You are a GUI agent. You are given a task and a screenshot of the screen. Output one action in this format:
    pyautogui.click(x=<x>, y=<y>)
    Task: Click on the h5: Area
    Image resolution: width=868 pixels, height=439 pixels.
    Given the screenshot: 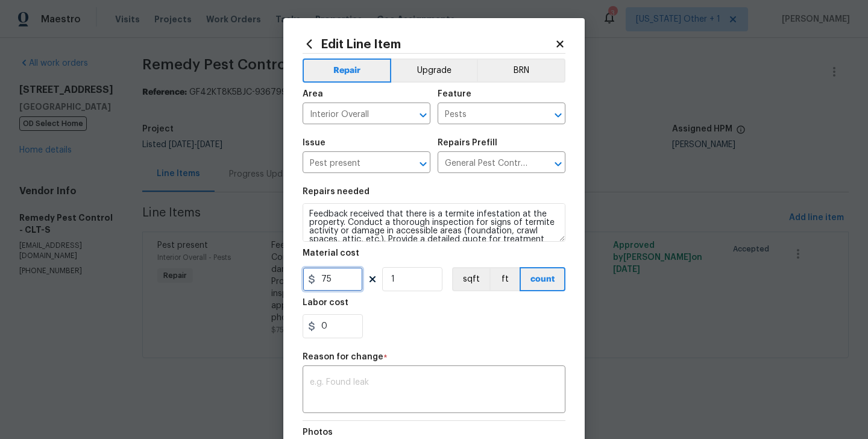 What is the action you would take?
    pyautogui.click(x=313, y=94)
    